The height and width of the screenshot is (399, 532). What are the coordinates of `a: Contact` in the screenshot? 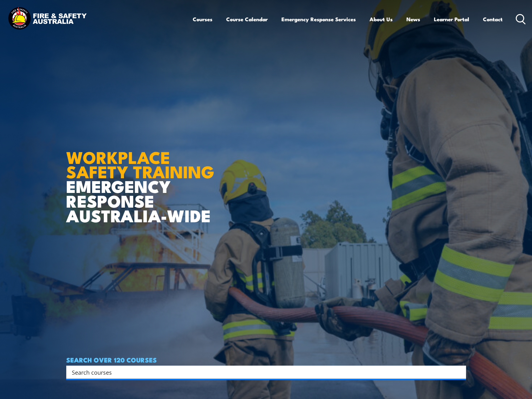 It's located at (493, 19).